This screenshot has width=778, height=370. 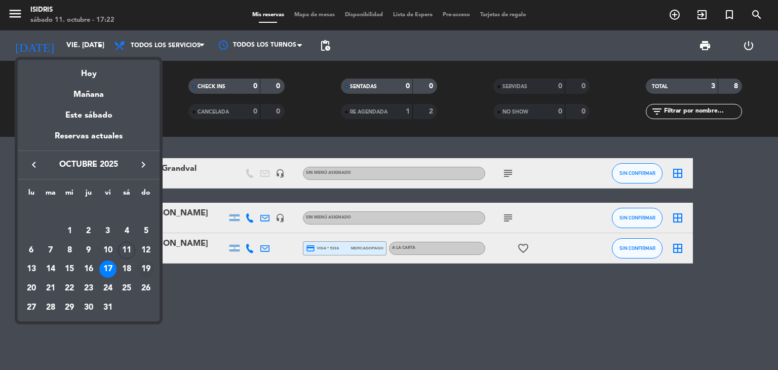 What do you see at coordinates (89, 307) in the screenshot?
I see `div: 30` at bounding box center [89, 307].